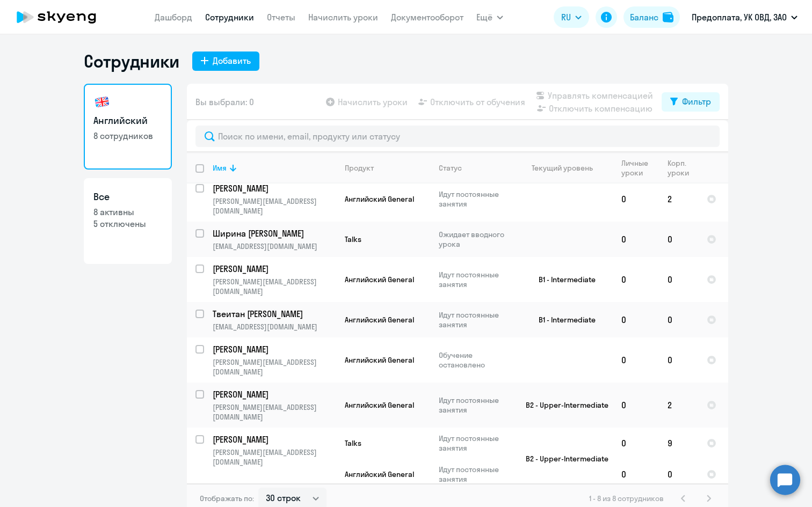 The image size is (812, 507). What do you see at coordinates (128, 197) in the screenshot?
I see `h3: Все` at bounding box center [128, 197].